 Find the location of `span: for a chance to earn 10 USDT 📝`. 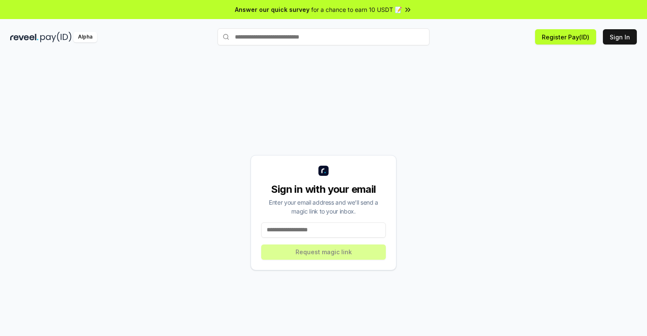

span: for a chance to earn 10 USDT 📝 is located at coordinates (356, 9).